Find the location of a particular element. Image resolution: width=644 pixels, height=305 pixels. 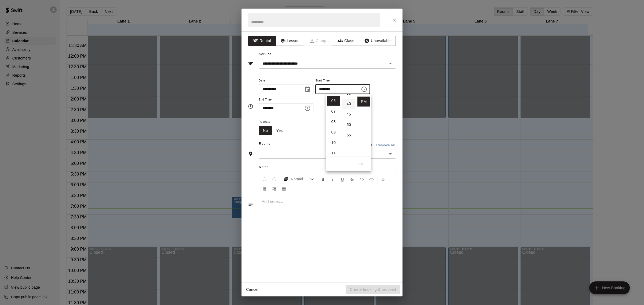

button: Class is located at coordinates (346, 41).